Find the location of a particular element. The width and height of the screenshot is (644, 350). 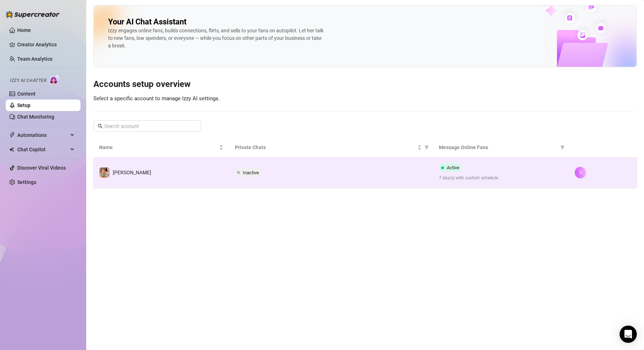

th: Name is located at coordinates (161, 147).